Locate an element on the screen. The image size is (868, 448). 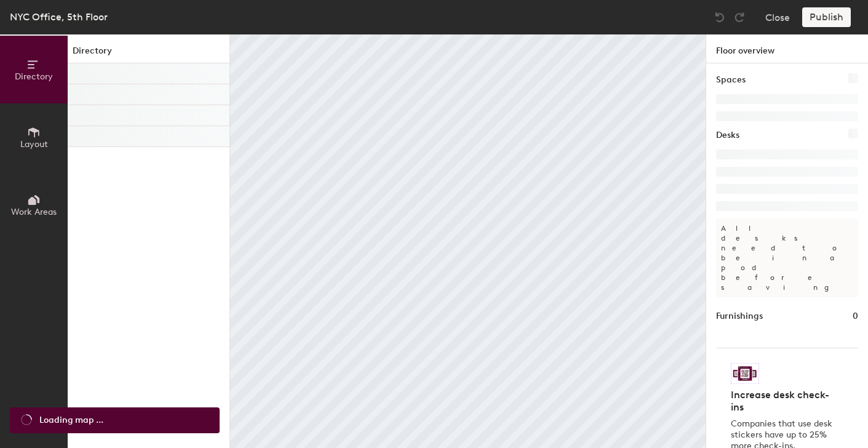
img: Undo is located at coordinates (720, 17).